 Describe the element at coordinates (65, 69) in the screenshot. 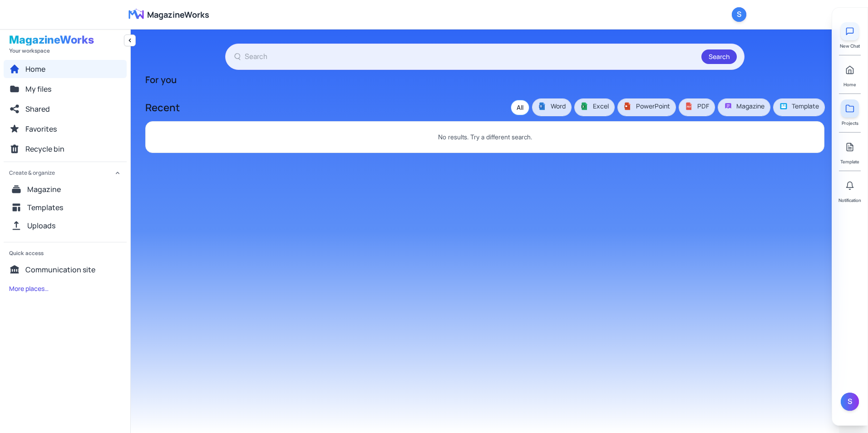

I see `button: Home` at that location.